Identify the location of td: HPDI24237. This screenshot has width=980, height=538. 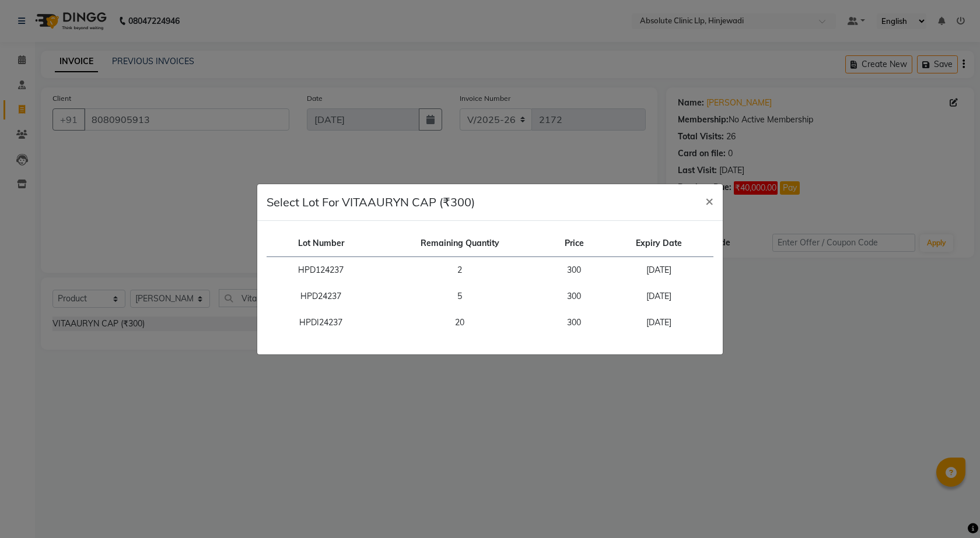
(320, 322).